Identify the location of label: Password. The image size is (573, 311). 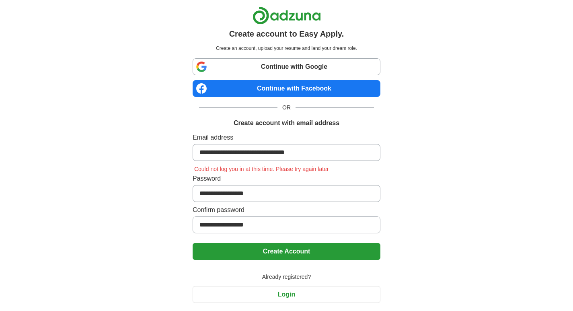
(286, 178).